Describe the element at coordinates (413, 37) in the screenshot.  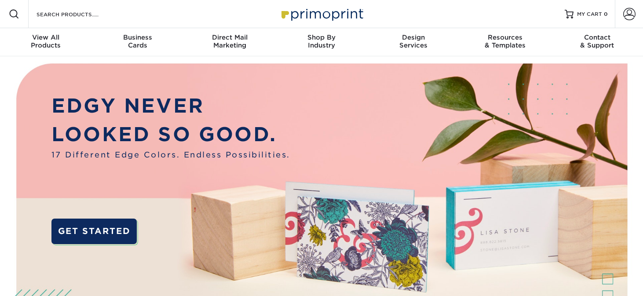
I see `span: Design` at that location.